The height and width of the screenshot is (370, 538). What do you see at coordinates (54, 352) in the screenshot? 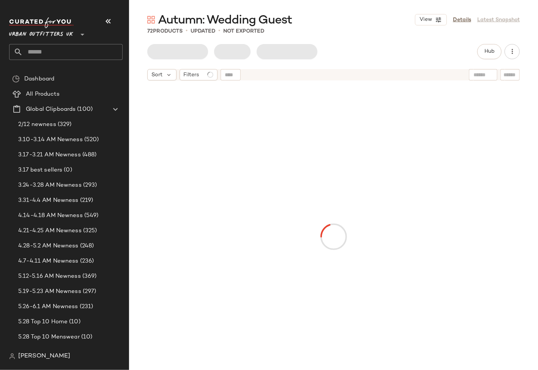
I see `span: 5.28 Top 10 Womenswear` at bounding box center [54, 352].